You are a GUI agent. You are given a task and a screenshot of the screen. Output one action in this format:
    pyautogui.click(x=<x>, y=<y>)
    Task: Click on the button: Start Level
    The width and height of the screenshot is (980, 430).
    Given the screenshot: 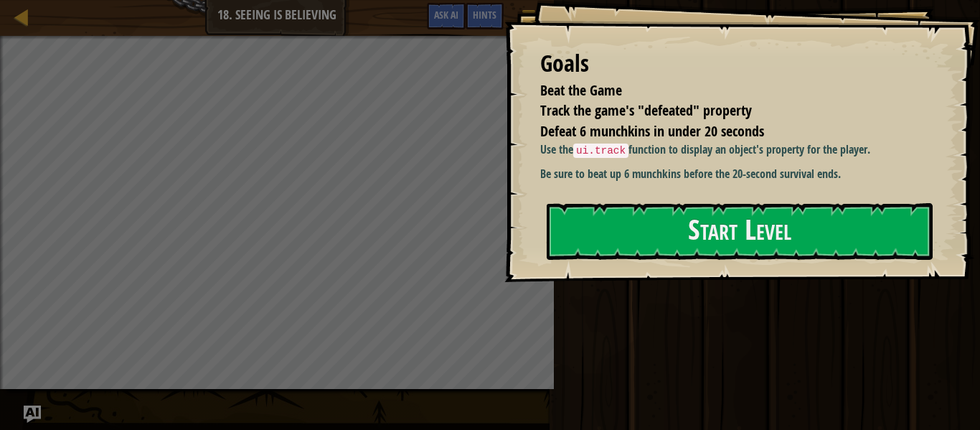 What is the action you would take?
    pyautogui.click(x=740, y=231)
    